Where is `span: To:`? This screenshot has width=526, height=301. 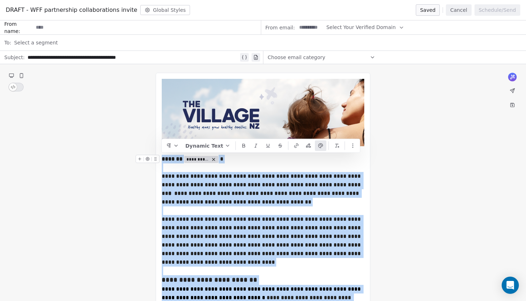 span: To: is located at coordinates (8, 43).